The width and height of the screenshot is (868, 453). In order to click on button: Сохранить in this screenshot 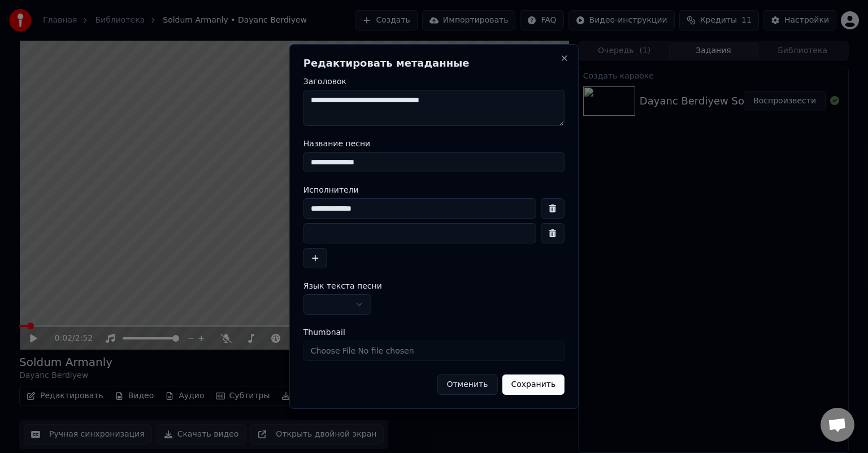, I will do `click(533, 384)`.